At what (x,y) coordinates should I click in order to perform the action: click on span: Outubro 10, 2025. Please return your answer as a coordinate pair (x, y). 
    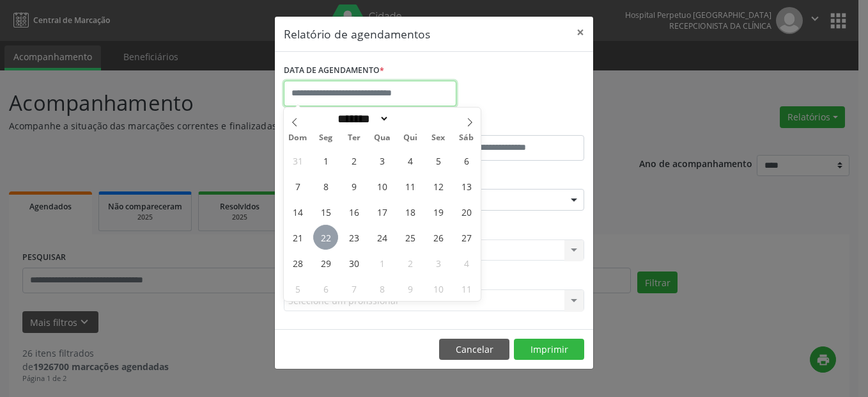
    Looking at the image, I should click on (438, 288).